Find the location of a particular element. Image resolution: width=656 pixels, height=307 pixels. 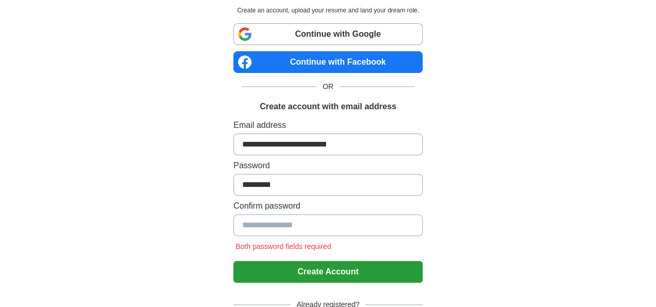

span: OR is located at coordinates (328, 87).